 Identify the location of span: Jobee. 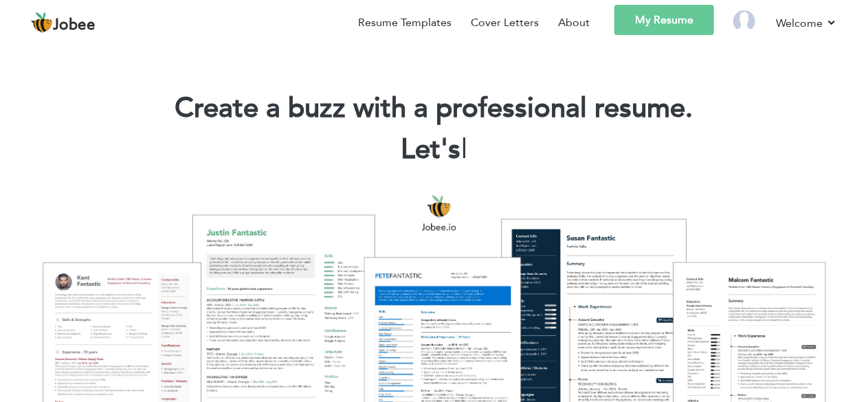
(74, 26).